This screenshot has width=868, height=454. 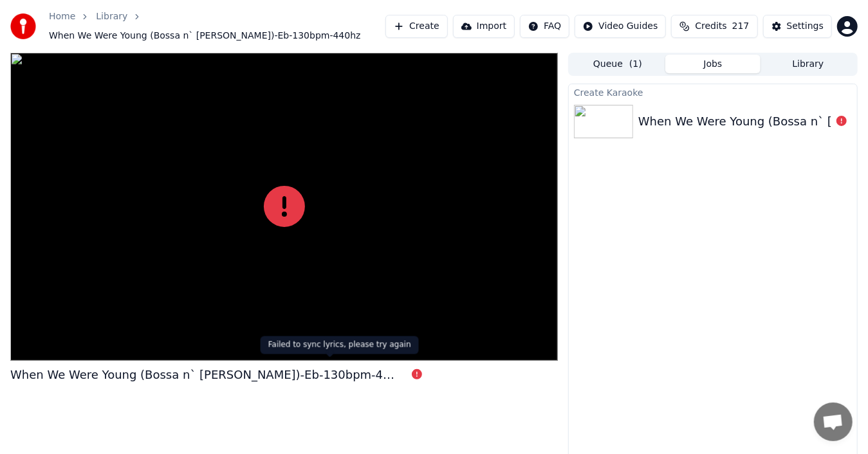 What do you see at coordinates (417, 27) in the screenshot?
I see `button: Create` at bounding box center [417, 27].